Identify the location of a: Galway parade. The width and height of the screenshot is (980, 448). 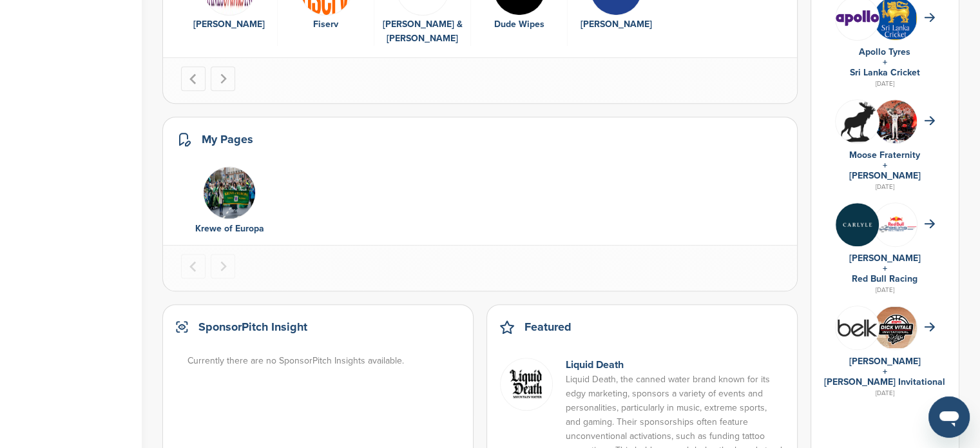
(229, 192).